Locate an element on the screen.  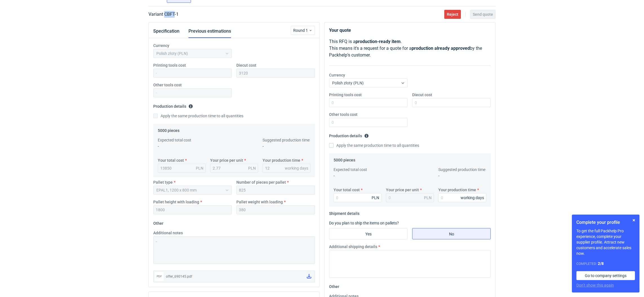
button: Send quote is located at coordinates (483, 14).